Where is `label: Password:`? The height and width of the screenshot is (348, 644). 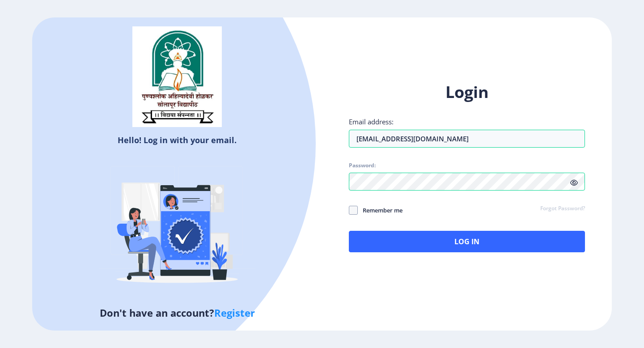
label: Password: is located at coordinates (362, 166).